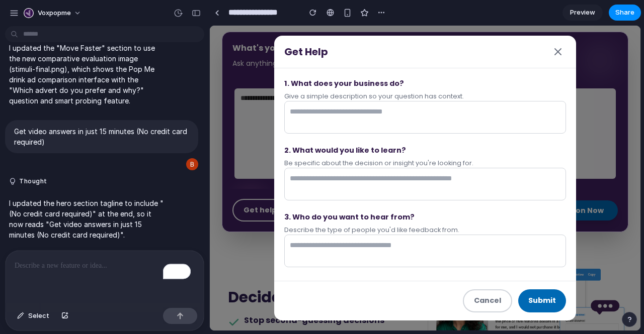 This screenshot has height=334, width=644. What do you see at coordinates (96, 26) in the screenshot?
I see `h2: Get Help` at bounding box center [96, 26].